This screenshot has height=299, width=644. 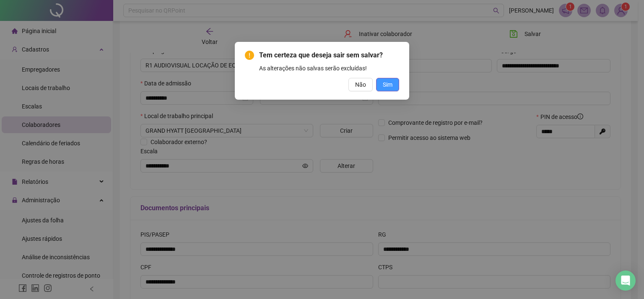 I want to click on span: Não, so click(x=360, y=85).